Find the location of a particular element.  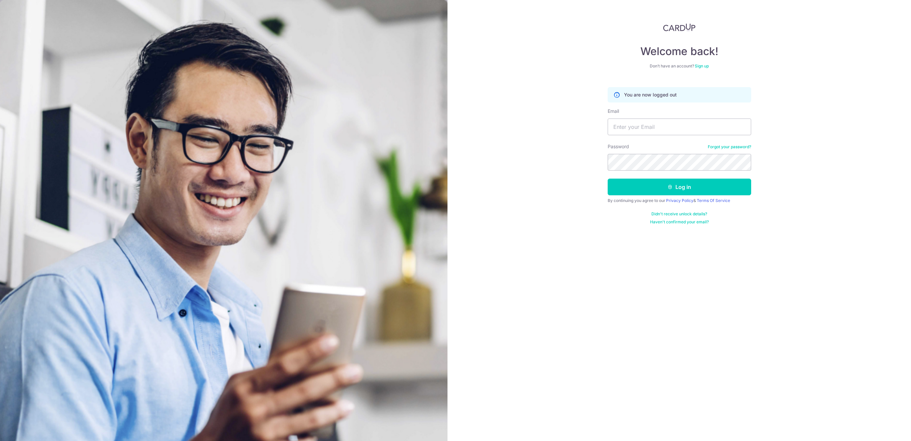

a: Privacy Policy is located at coordinates (680, 200).